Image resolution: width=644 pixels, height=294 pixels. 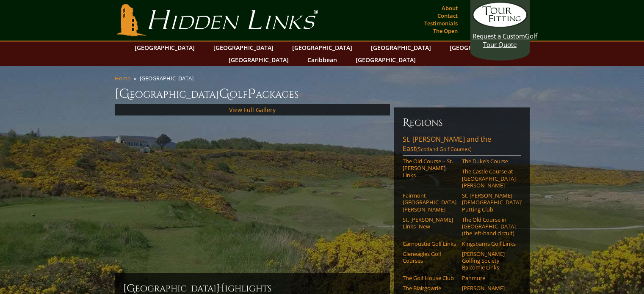 What do you see at coordinates (488, 244) in the screenshot?
I see `a: Kingsbarns Golf Links` at bounding box center [488, 244].